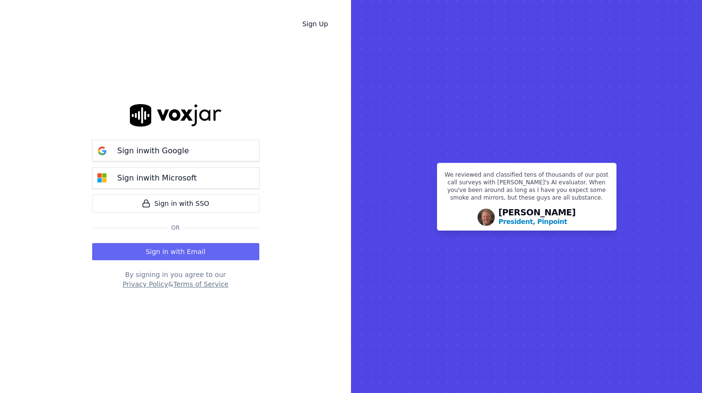 The width and height of the screenshot is (702, 393). What do you see at coordinates (176, 203) in the screenshot?
I see `a: Sign in with SSO` at bounding box center [176, 203].